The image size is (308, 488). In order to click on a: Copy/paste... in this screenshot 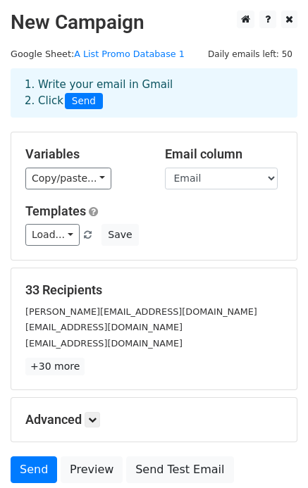, I will do `click(68, 178)`.